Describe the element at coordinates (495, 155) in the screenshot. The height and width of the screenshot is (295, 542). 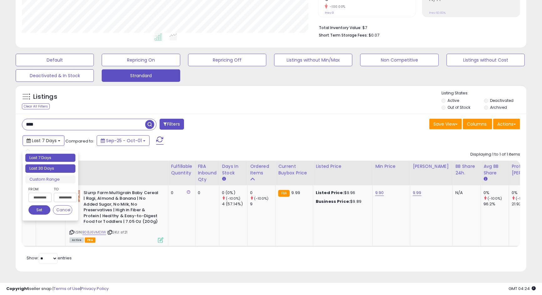
I see `div: Displaying 1 to 1 of 1 items` at that location.